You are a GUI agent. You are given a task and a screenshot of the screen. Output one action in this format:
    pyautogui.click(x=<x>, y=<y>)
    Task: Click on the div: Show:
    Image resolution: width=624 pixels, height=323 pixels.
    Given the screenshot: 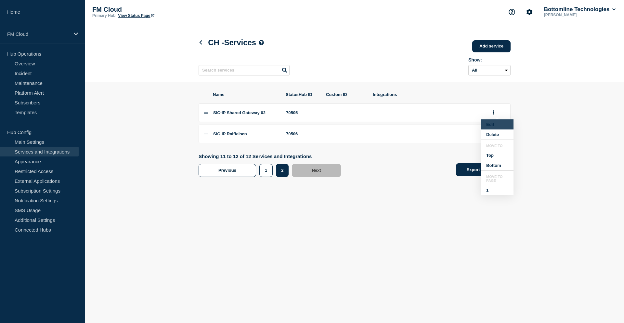 What is the action you would take?
    pyautogui.click(x=489, y=60)
    